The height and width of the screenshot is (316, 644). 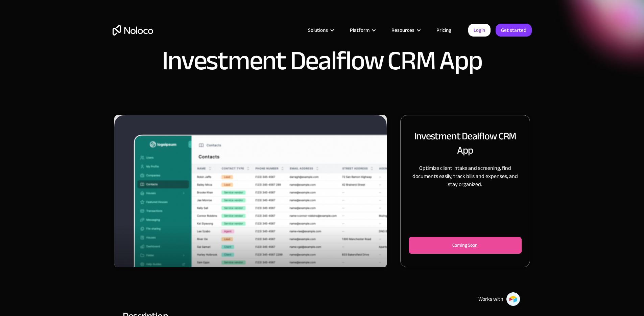 I want to click on div: Coming Soon, so click(x=465, y=245).